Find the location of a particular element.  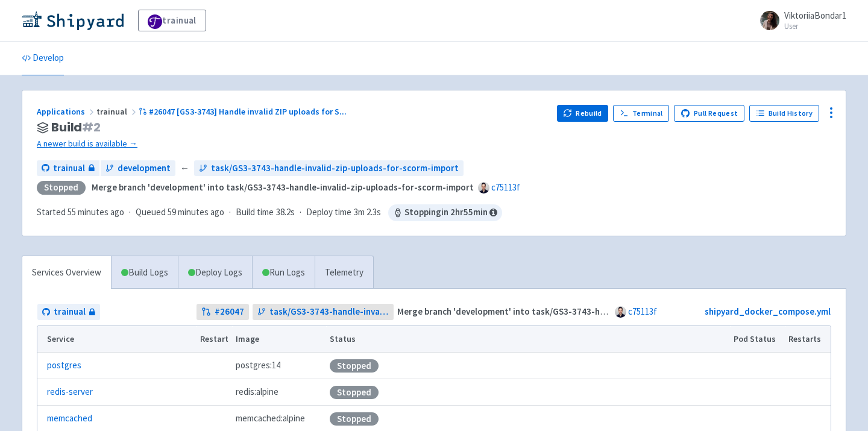

a: #26047 is located at coordinates (222, 312).